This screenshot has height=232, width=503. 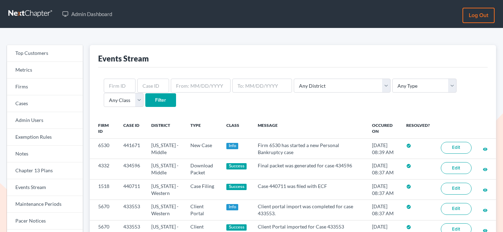 I want to click on input: Filter, so click(x=161, y=100).